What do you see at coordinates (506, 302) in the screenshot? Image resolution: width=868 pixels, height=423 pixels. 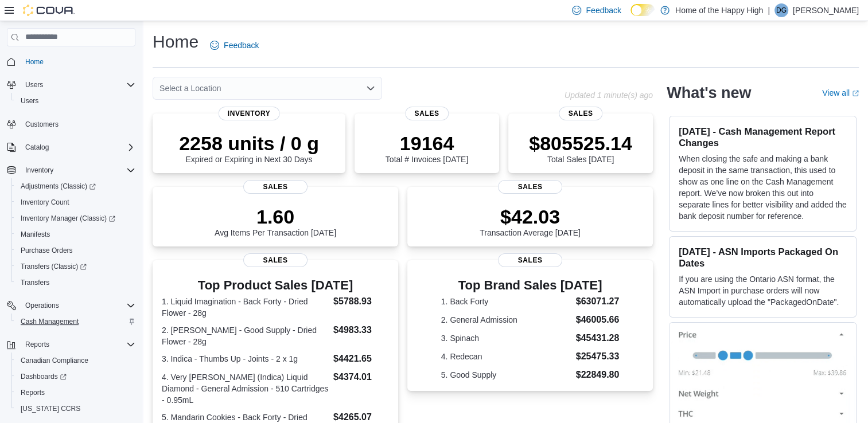 I see `dt: 1. Back Forty` at bounding box center [506, 302].